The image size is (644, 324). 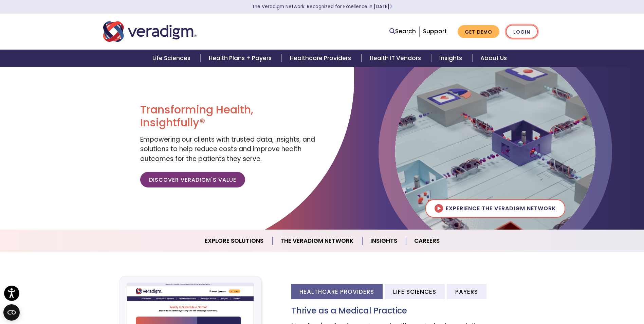 What do you see at coordinates (467, 291) in the screenshot?
I see `li: Payers` at bounding box center [467, 291].